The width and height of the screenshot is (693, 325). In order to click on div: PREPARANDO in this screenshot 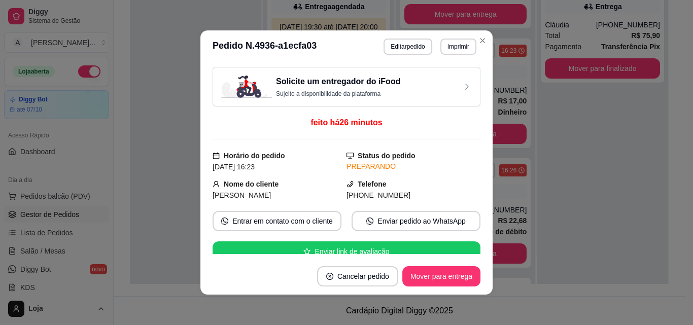, I will do `click(413, 166)`.